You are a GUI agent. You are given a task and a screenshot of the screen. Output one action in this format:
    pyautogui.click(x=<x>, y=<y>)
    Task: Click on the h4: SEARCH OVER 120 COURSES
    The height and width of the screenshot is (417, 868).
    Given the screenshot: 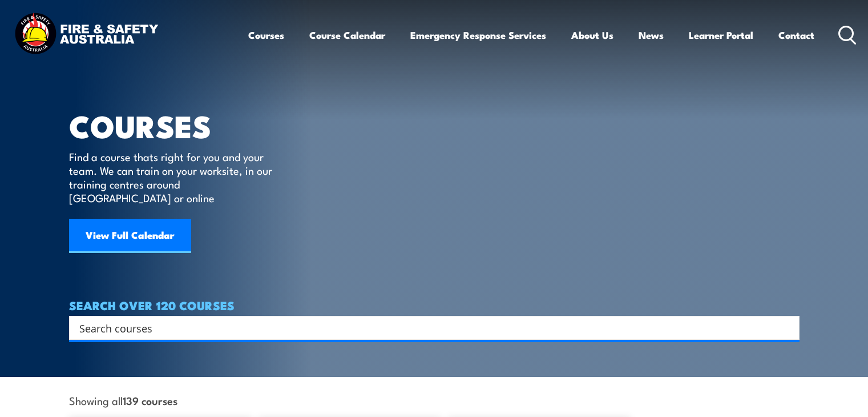 What is the action you would take?
    pyautogui.click(x=434, y=305)
    